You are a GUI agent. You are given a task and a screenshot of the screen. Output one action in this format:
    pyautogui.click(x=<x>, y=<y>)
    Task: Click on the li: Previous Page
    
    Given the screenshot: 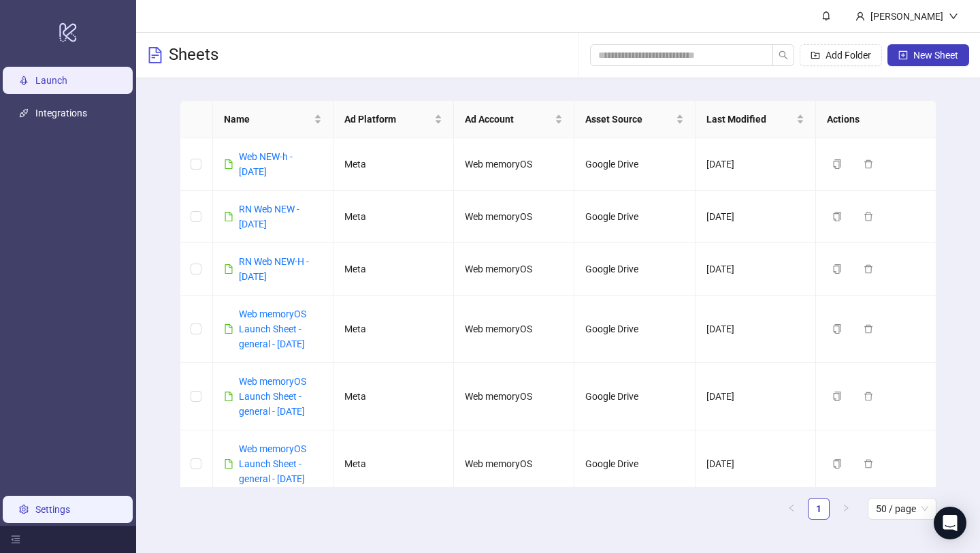 What is the action you would take?
    pyautogui.click(x=792, y=509)
    